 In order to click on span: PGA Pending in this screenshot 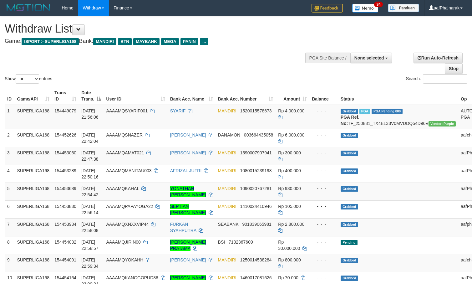, I will do `click(387, 111)`.